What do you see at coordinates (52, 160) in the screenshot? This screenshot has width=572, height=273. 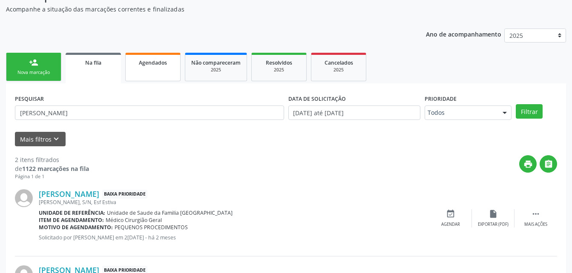 I see `div: 2 itens filtrados` at bounding box center [52, 160].